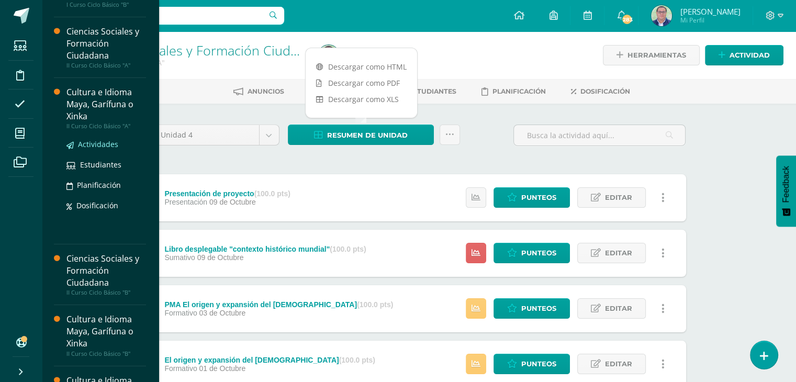  Describe the element at coordinates (265, 249) in the screenshot. I see `div: Libro desplegable "contexto histórico mundial"` at that location.